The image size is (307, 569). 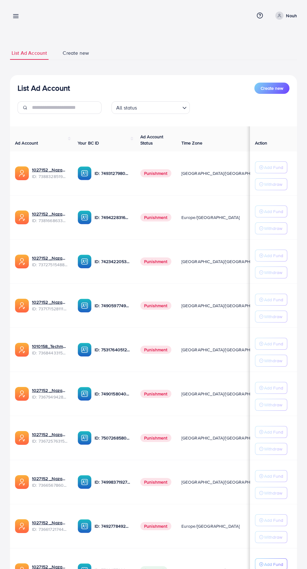 What do you see at coordinates (112, 482) in the screenshot?
I see `p: ID: 7499837192777400321` at bounding box center [112, 482].